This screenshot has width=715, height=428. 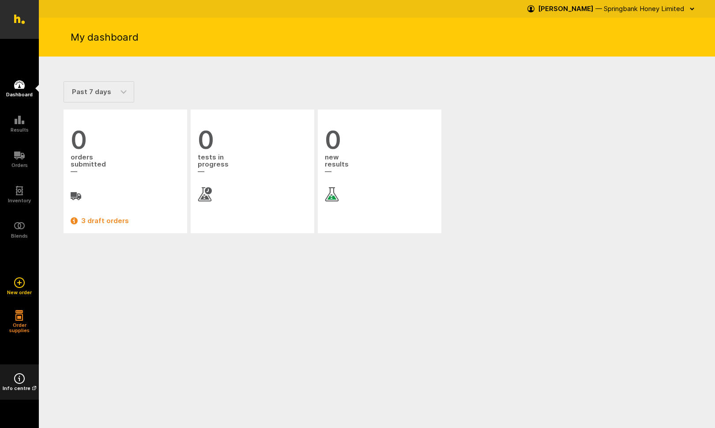 I want to click on a: 3 draft orders, so click(x=125, y=221).